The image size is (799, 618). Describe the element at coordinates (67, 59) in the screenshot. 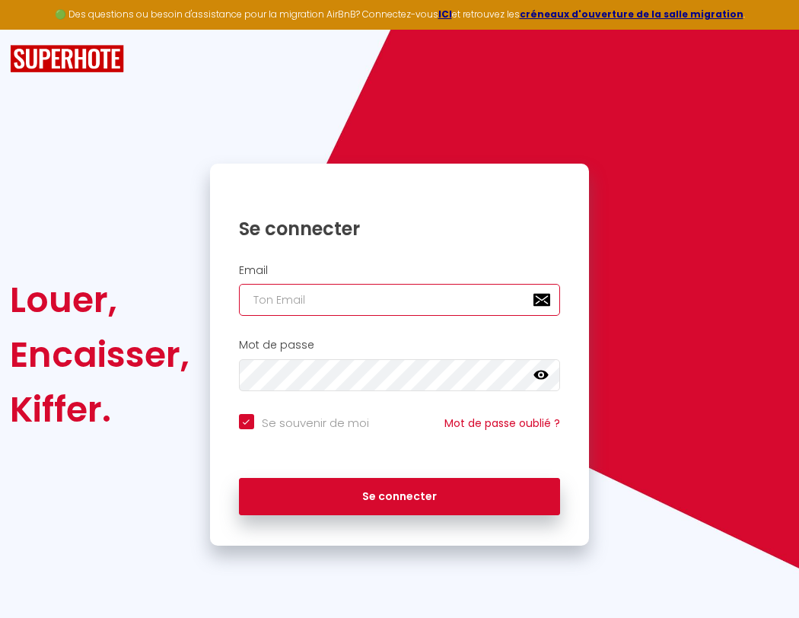

I see `img: SuperHote logo` at that location.